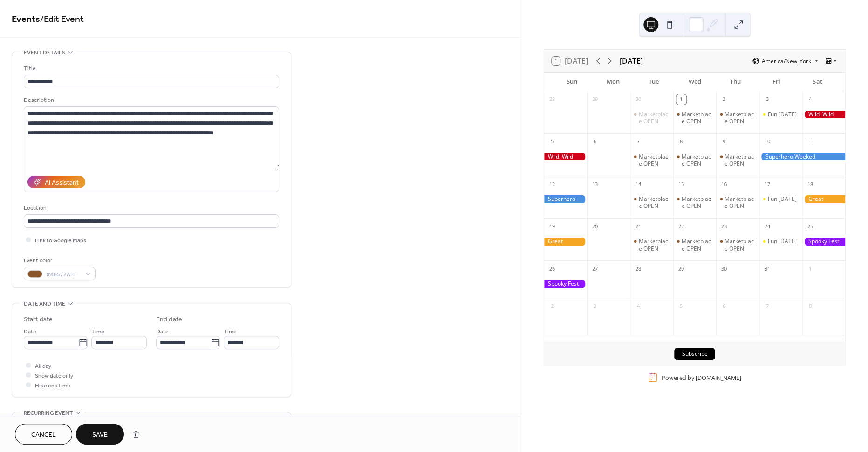 Image resolution: width=868 pixels, height=452 pixels. What do you see at coordinates (100, 435) in the screenshot?
I see `span: Save` at bounding box center [100, 435].